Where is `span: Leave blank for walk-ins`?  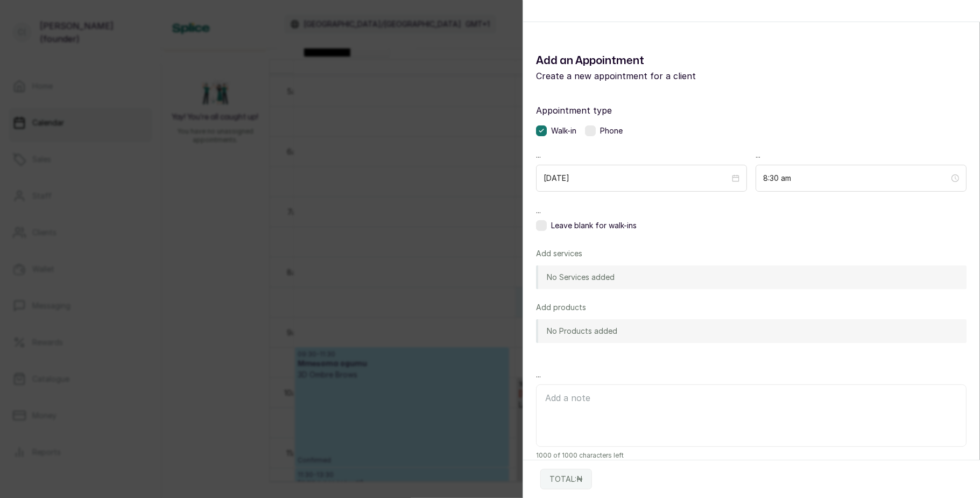 span: Leave blank for walk-ins is located at coordinates (593, 226).